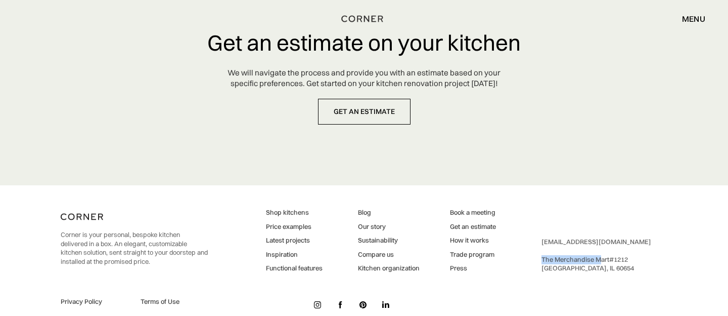 This screenshot has height=316, width=728. What do you see at coordinates (473, 254) in the screenshot?
I see `a: Trade program` at bounding box center [473, 254].